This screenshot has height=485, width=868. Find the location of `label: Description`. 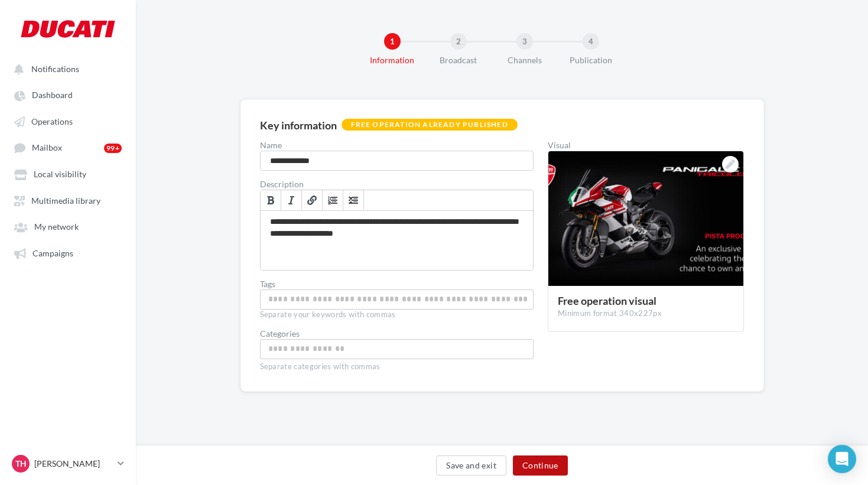

label: Description is located at coordinates (397, 184).